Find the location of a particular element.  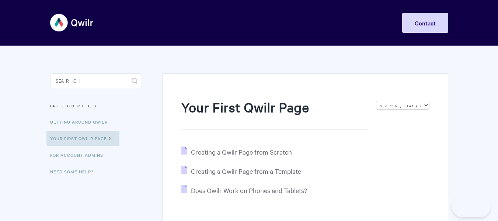

select: Page reloads on selection is located at coordinates (402, 105).